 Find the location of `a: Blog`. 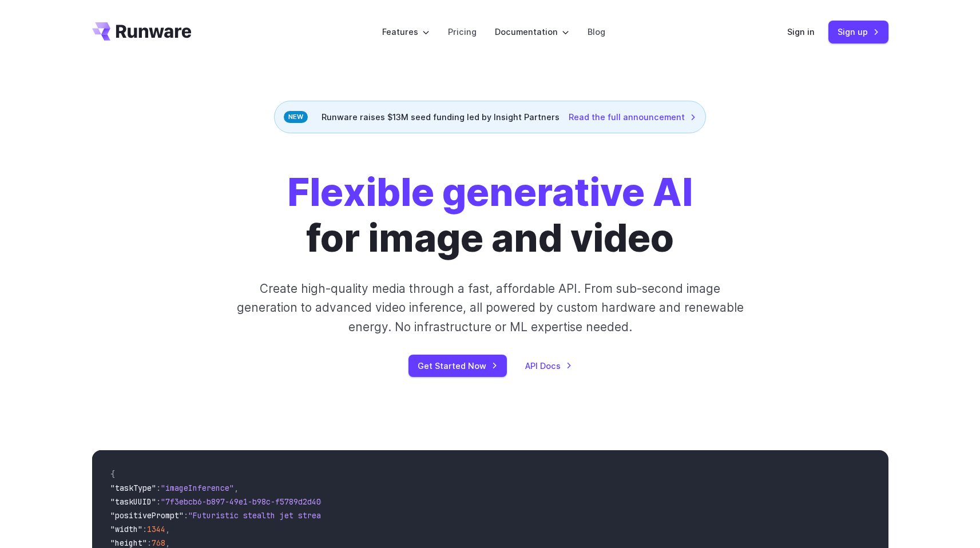

a: Blog is located at coordinates (596, 32).